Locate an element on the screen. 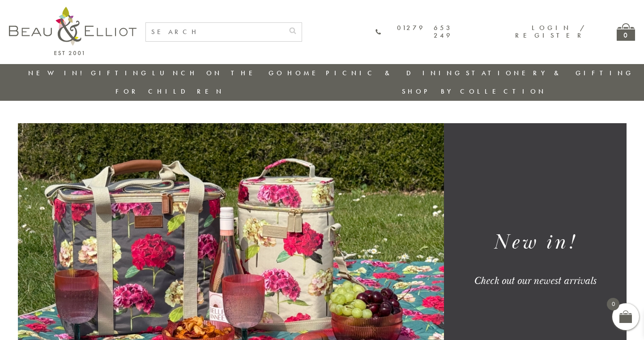 Image resolution: width=644 pixels, height=340 pixels. a: 0 is located at coordinates (626, 32).